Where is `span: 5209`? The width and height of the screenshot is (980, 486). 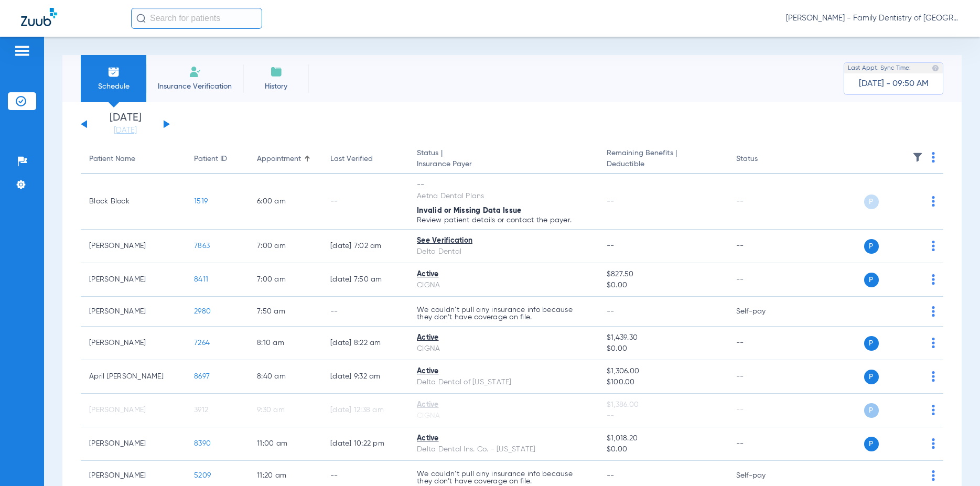 span: 5209 is located at coordinates (203, 476).